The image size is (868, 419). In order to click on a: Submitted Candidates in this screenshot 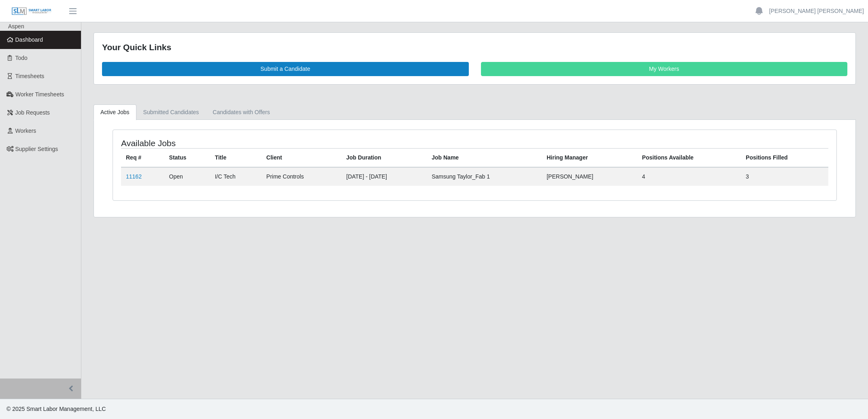, I will do `click(171, 112)`.